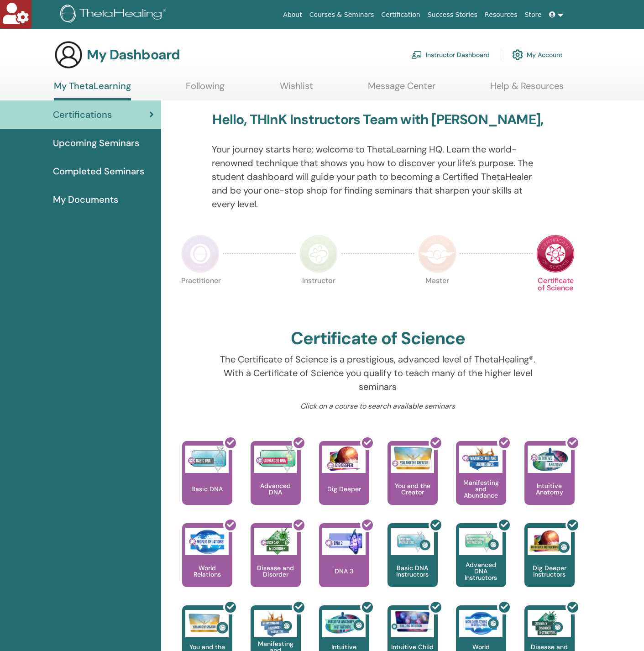 This screenshot has height=651, width=644. Describe the element at coordinates (556, 296) in the screenshot. I see `p: Certificate of Science` at that location.